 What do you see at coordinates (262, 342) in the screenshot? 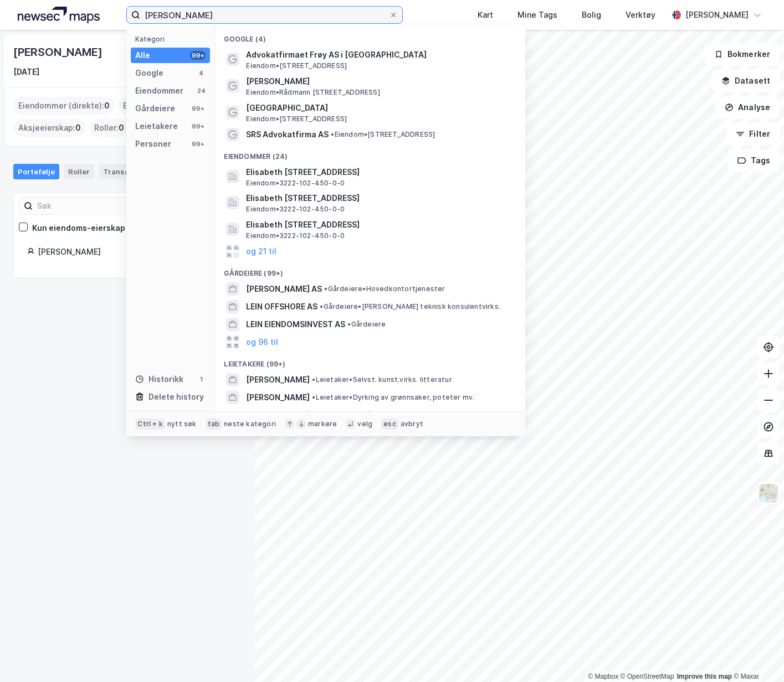
I see `button: og 96 til` at bounding box center [262, 342].